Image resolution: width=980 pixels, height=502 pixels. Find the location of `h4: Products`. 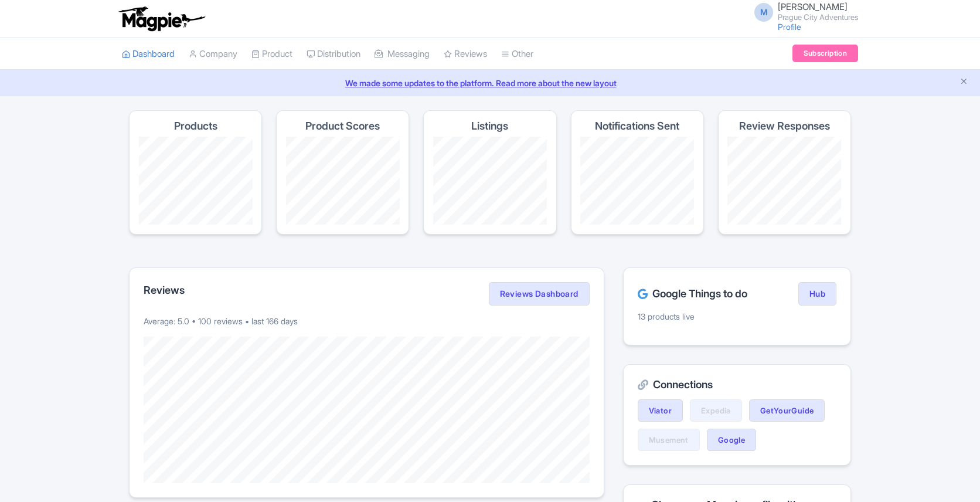

h4: Products is located at coordinates (196, 126).